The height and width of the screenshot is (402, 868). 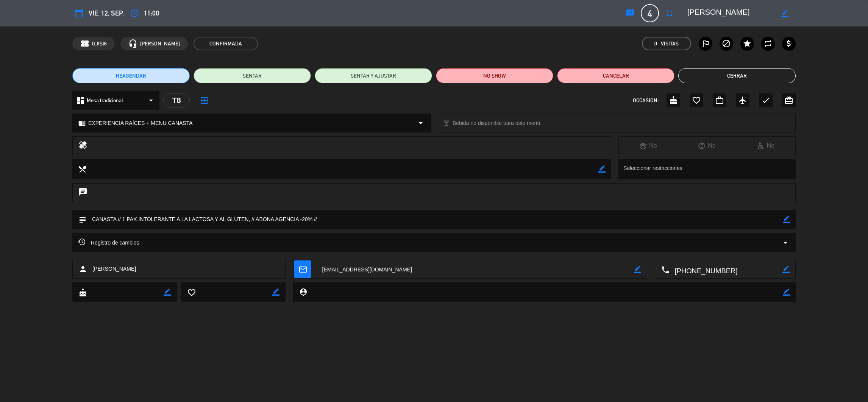 I want to click on i: chat, so click(x=83, y=192).